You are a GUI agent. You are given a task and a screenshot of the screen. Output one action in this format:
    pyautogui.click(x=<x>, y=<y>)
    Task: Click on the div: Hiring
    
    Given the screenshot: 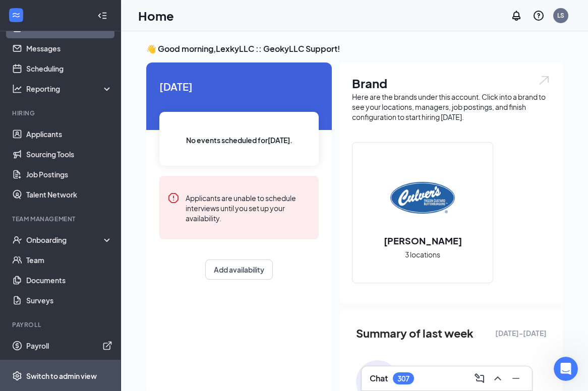 What is the action you would take?
    pyautogui.click(x=61, y=113)
    